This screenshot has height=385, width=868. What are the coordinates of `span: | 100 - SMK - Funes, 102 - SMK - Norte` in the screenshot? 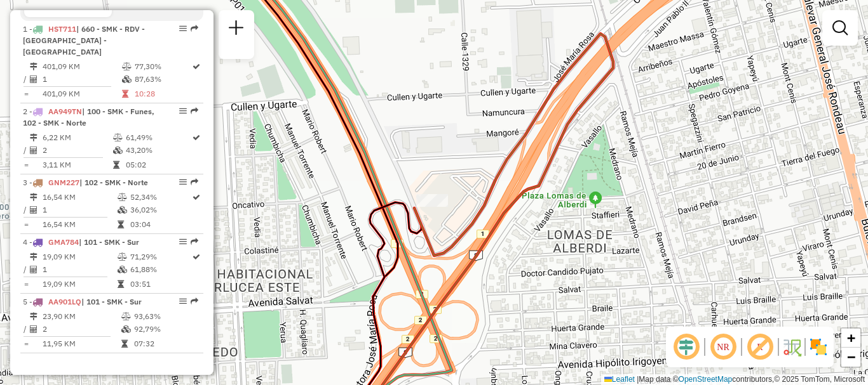 It's located at (88, 117).